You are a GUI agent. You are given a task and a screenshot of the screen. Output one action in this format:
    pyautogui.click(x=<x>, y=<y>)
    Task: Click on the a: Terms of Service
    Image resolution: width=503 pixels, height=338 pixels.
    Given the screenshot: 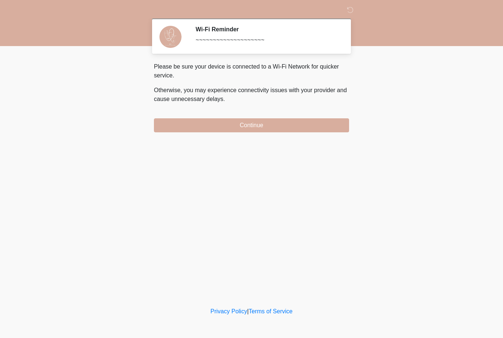 What is the action you would take?
    pyautogui.click(x=270, y=311)
    